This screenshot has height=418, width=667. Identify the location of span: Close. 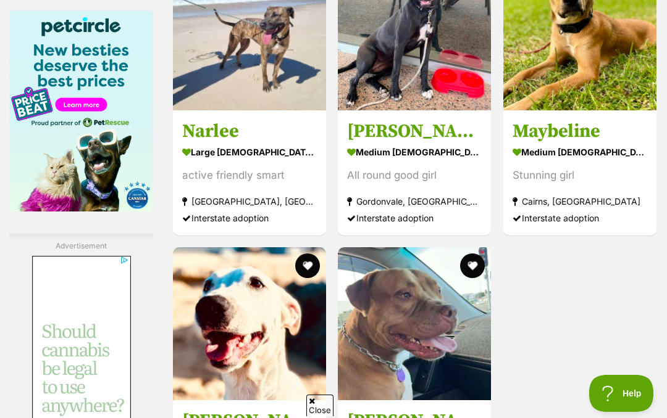
(320, 405).